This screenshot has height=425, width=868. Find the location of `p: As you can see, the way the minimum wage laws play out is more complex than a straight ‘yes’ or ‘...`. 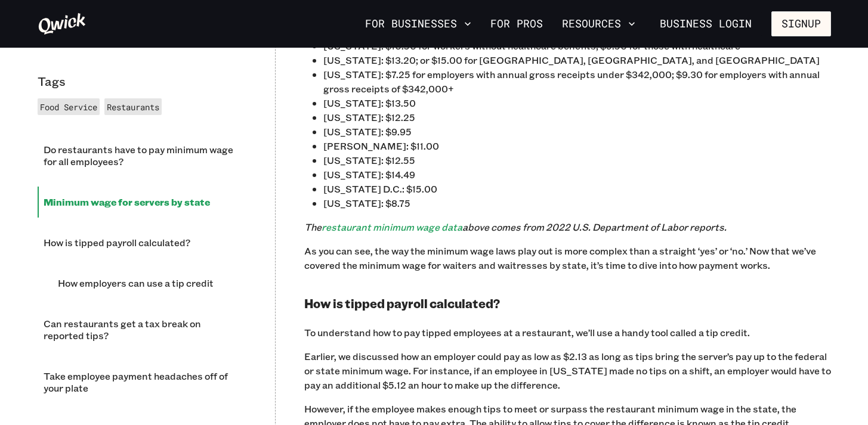

p: As you can see, the way the minimum wage laws play out is more complex than a straight ‘yes’ or ‘... is located at coordinates (567, 258).